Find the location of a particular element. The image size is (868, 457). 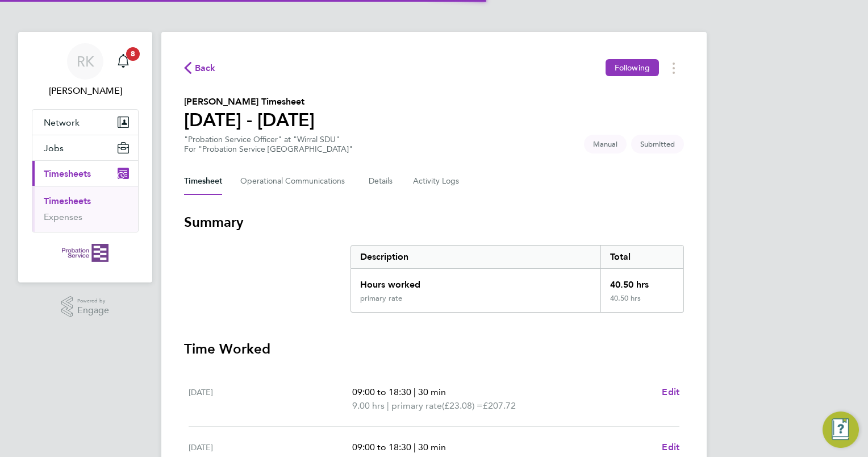

a: 8 is located at coordinates (124, 61).